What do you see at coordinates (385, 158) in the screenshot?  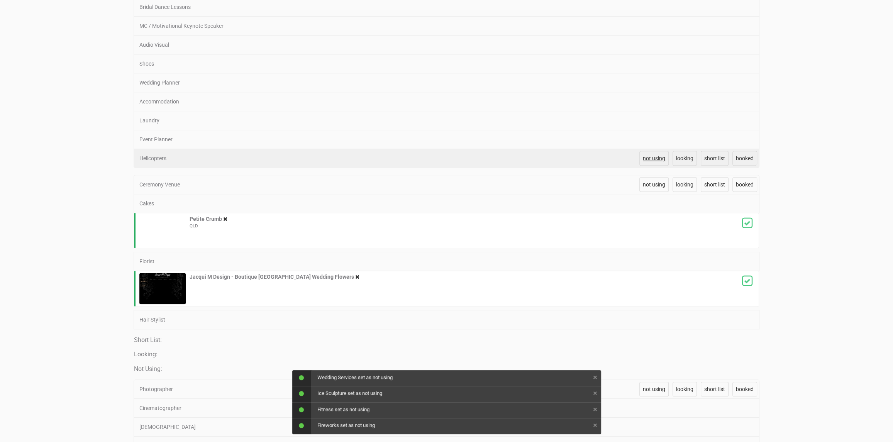 I see `div: Helicopters` at bounding box center [385, 158].